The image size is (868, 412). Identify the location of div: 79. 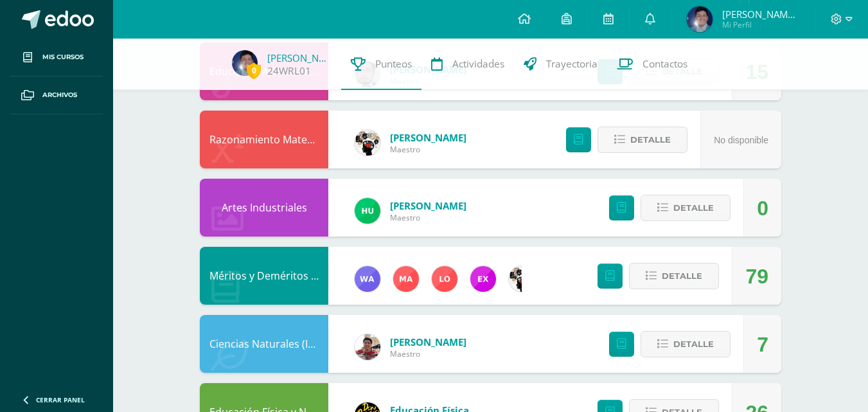
(756, 277).